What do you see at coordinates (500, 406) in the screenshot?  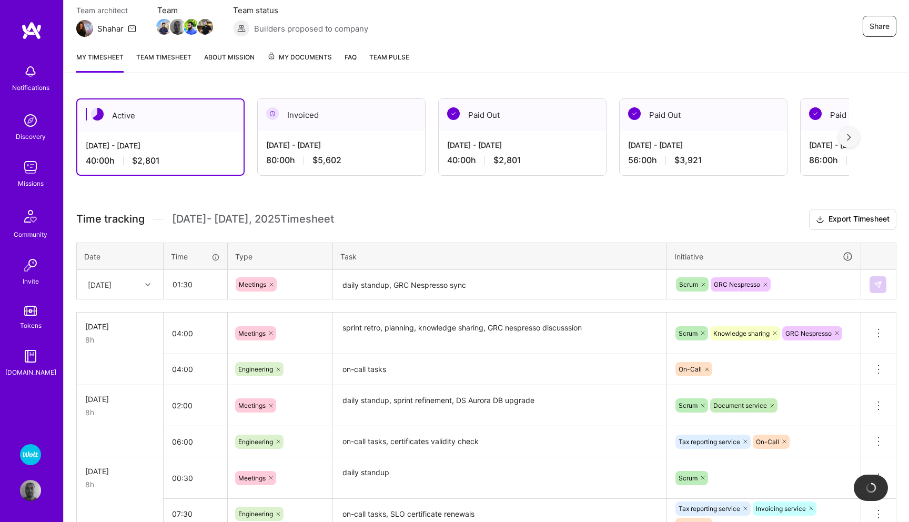 I see `textarea: daily standup, sprint refinement, DS Aurora DB upgrade` at bounding box center [500, 406].